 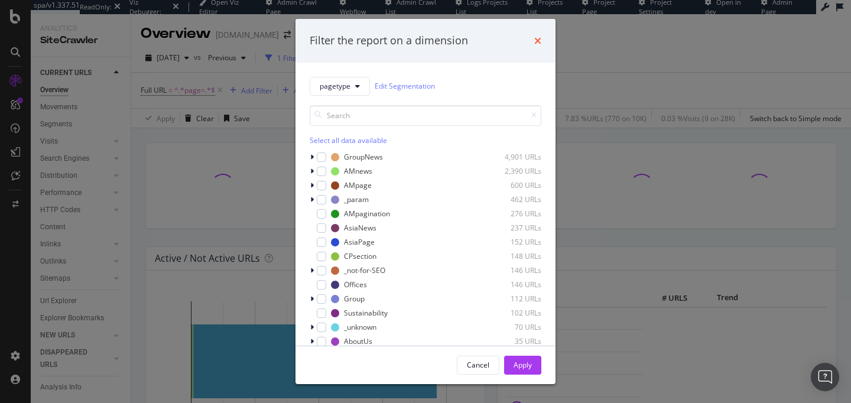 What do you see at coordinates (364, 157) in the screenshot?
I see `div: GroupNews` at bounding box center [364, 157].